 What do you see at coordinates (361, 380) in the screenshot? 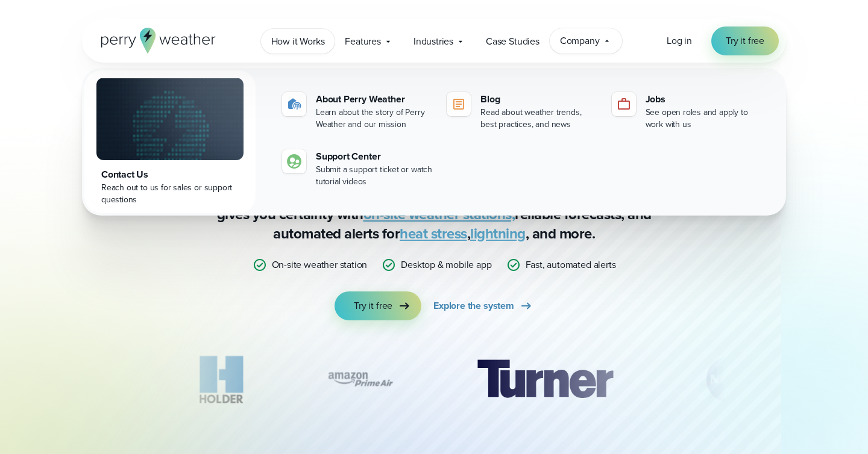
I see `div: 12 of 12` at bounding box center [361, 380].